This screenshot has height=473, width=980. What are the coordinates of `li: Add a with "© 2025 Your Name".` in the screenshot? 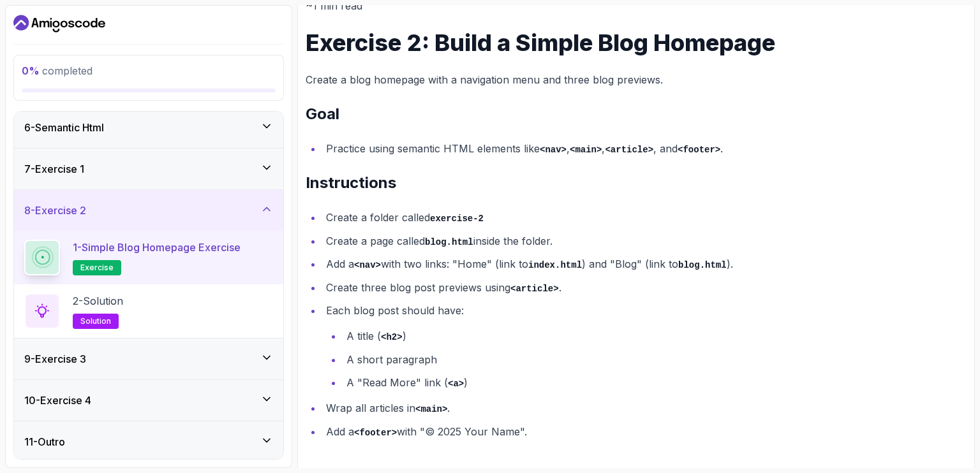 It's located at (644, 432).